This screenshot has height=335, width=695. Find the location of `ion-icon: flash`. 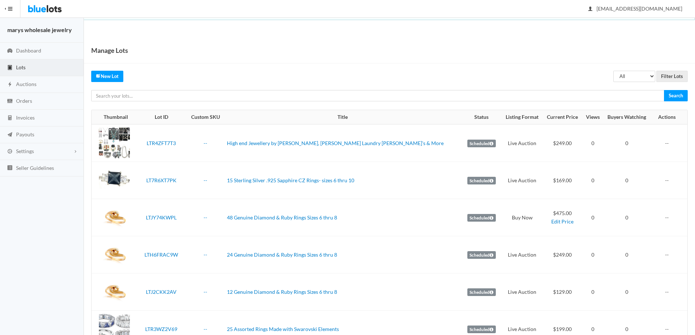

ion-icon: flash is located at coordinates (10, 85).